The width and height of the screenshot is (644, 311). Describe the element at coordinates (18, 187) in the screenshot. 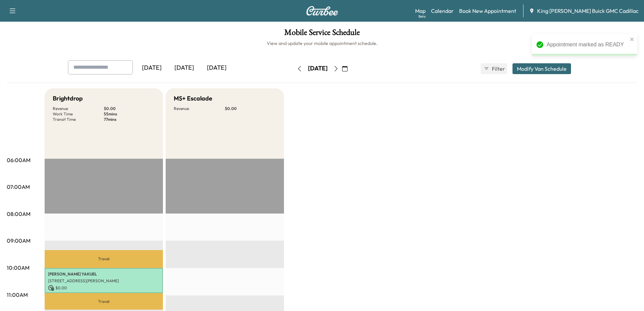

I see `p: 07:00AM` at that location.